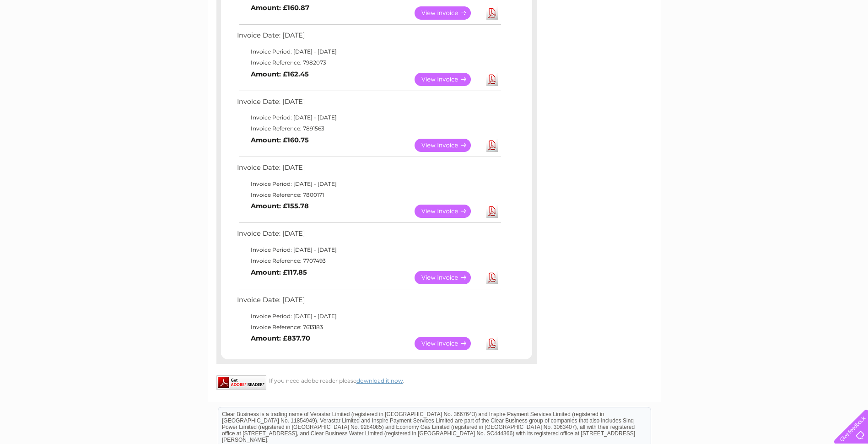  Describe the element at coordinates (278, 272) in the screenshot. I see `b: Amount: £117.85` at that location.